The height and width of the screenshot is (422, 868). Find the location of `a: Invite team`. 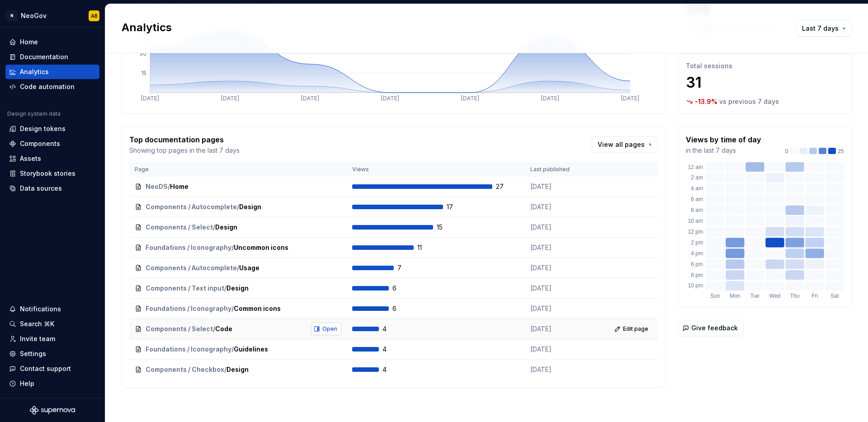

a: Invite team is located at coordinates (52, 339).